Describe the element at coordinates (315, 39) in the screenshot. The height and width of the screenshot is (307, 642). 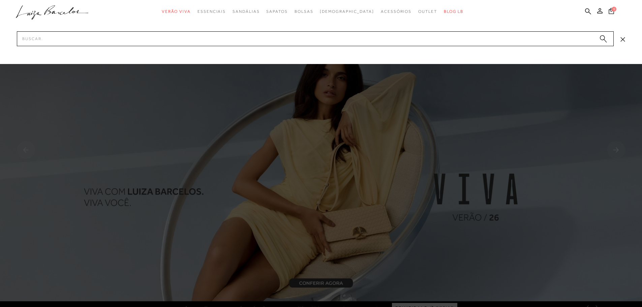
I see `input: Buscar.` at that location.